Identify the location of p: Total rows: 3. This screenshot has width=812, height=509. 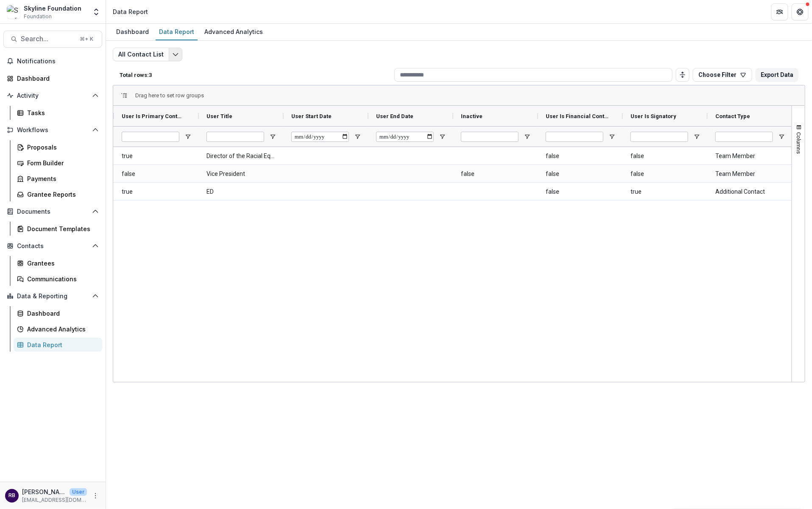
(255, 75).